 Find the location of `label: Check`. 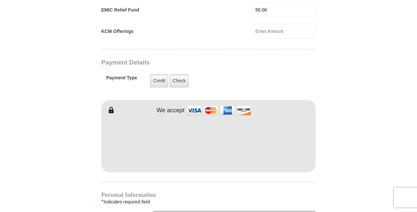

label: Check is located at coordinates (179, 81).